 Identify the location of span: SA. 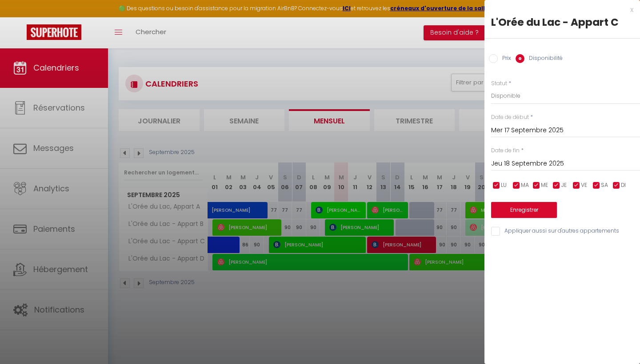
(604, 185).